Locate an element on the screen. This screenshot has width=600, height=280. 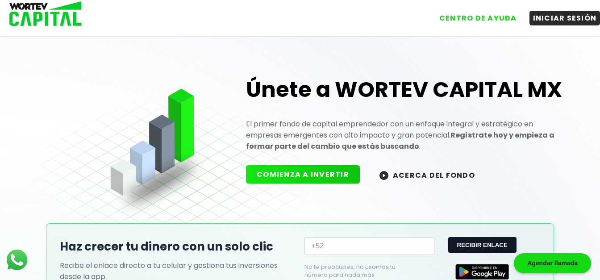
img: Google Play is located at coordinates (482, 271).